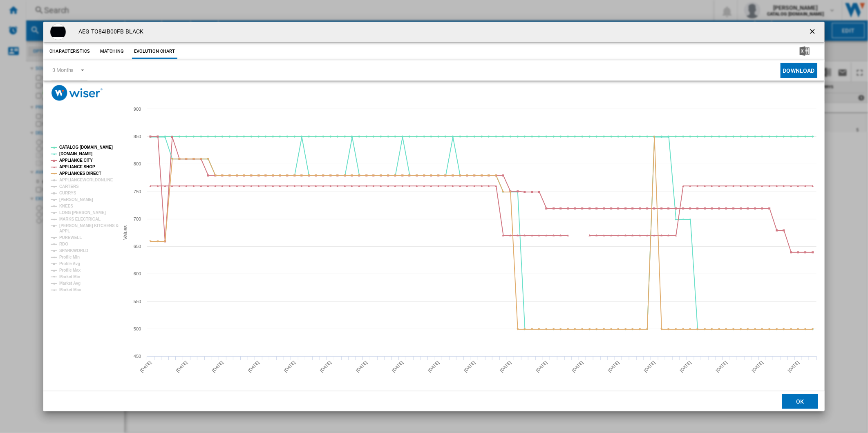  Describe the element at coordinates (109, 32) in the screenshot. I see `h4: AEG TO84IB00FB BLACK` at that location.